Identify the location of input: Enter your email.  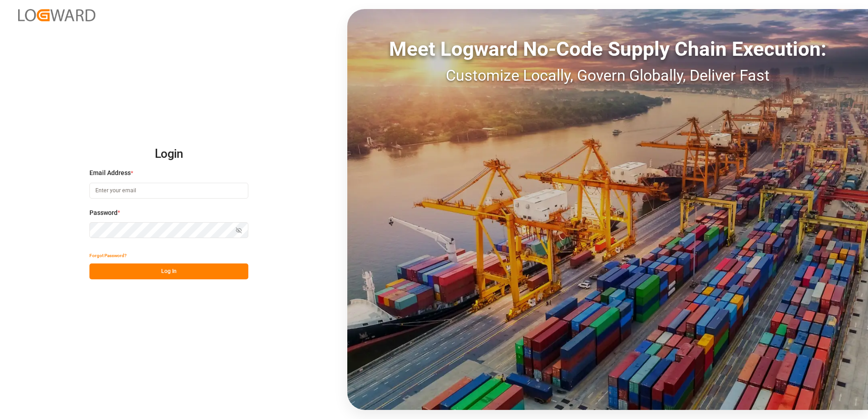
(169, 190).